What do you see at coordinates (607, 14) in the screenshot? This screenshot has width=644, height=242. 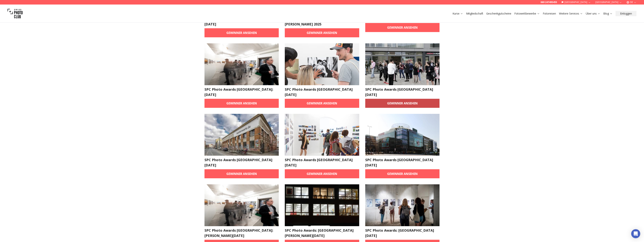 I see `a: Blog` at bounding box center [607, 14].